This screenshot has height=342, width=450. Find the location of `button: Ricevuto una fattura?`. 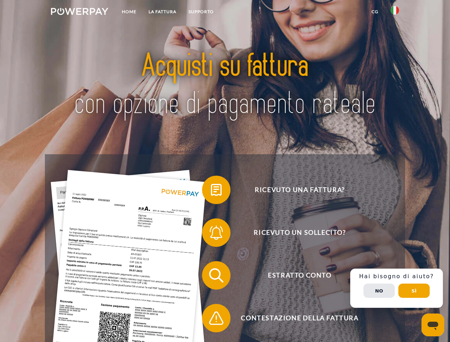

button: Ricevuto una fattura? is located at coordinates (295, 190).